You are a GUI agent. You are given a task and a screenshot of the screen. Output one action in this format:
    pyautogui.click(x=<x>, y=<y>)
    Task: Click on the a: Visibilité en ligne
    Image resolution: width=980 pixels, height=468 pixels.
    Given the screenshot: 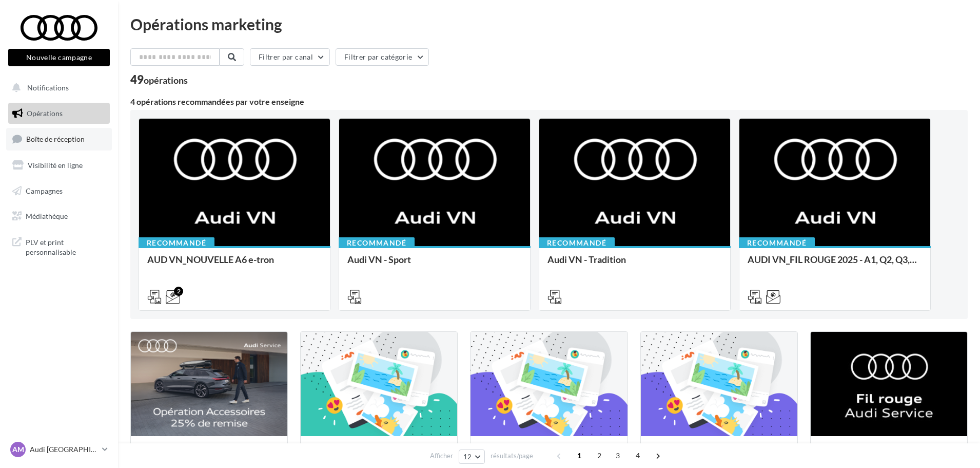 What is the action you would take?
    pyautogui.click(x=59, y=165)
    